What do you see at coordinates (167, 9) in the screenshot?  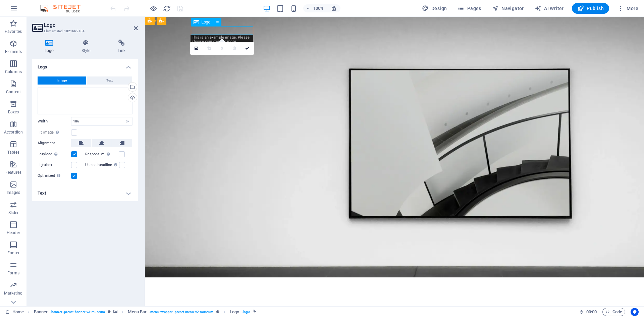 I see `button: reload` at bounding box center [167, 9].